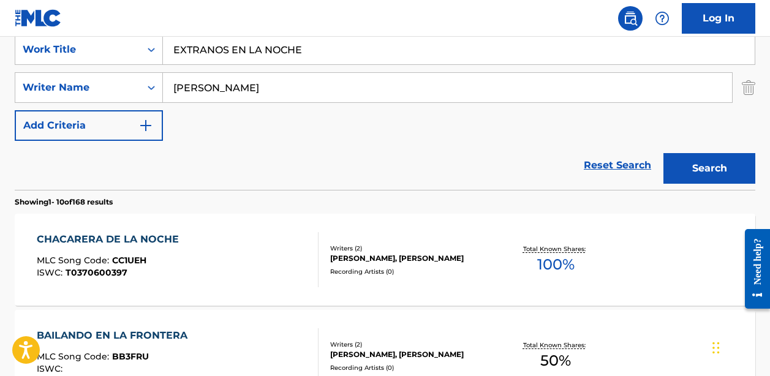 This screenshot has width=770, height=376. I want to click on div: Work Title, so click(78, 50).